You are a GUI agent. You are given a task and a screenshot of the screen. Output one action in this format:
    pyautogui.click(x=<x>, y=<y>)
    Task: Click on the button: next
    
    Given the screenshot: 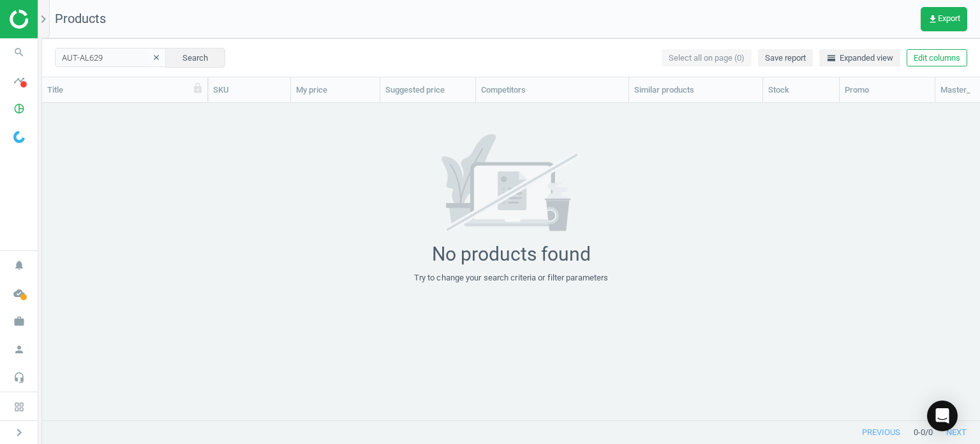 What is the action you would take?
    pyautogui.click(x=957, y=433)
    